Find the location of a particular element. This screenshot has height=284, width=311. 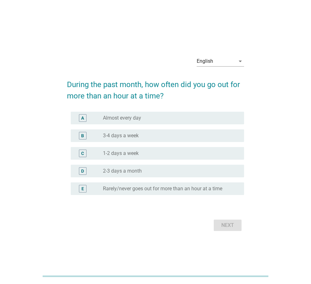

label: Rarely/never goes out for more than an hour at a time is located at coordinates (162, 189).